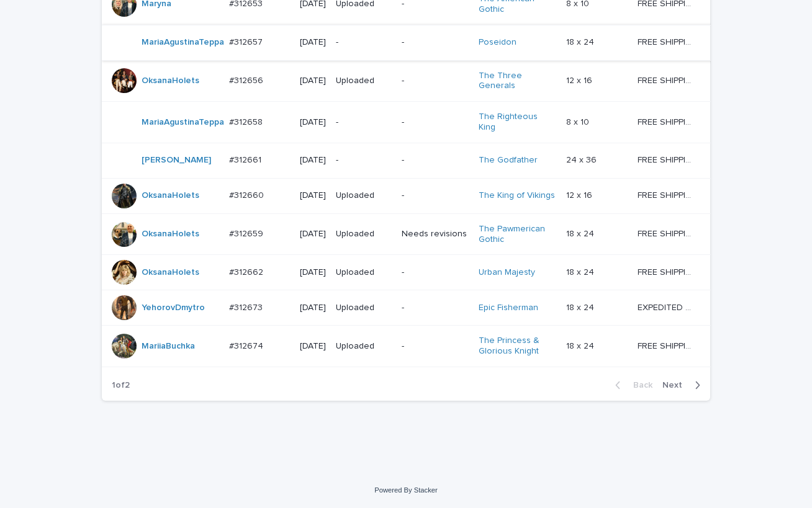  I want to click on p: #312657, so click(247, 41).